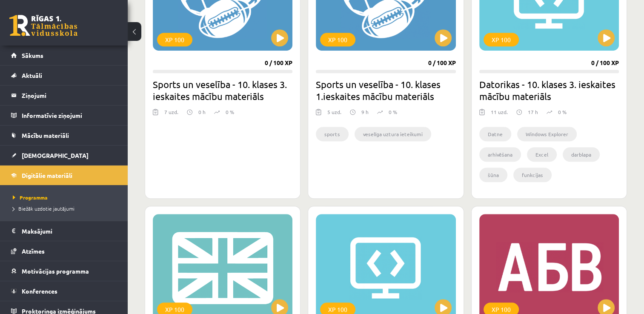  Describe the element at coordinates (45, 136) in the screenshot. I see `span: Mācību materiāli` at that location.